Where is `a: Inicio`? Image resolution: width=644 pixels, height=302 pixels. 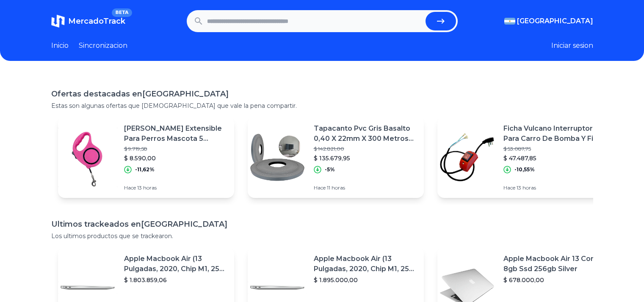 a: Inicio is located at coordinates (60, 46).